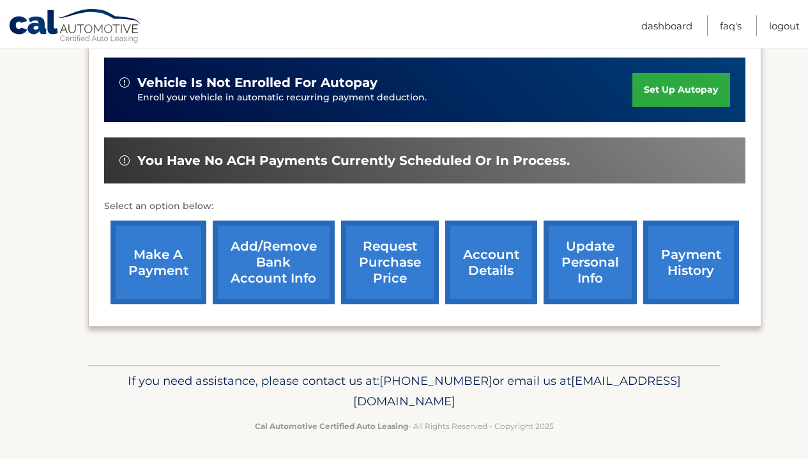 Image resolution: width=808 pixels, height=459 pixels. Describe the element at coordinates (353, 160) in the screenshot. I see `span: You have no ACH payments currently scheduled or in process.` at that location.